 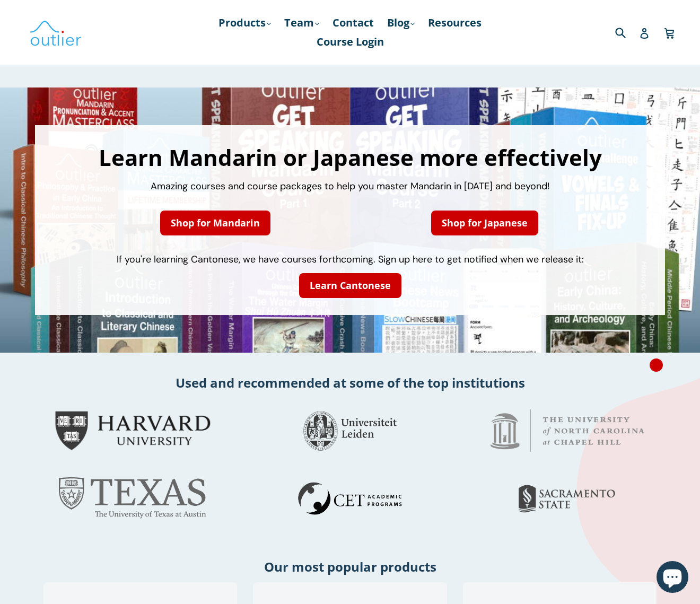 I want to click on inbox-online-store-chat: Shopify online store chat, so click(x=672, y=578).